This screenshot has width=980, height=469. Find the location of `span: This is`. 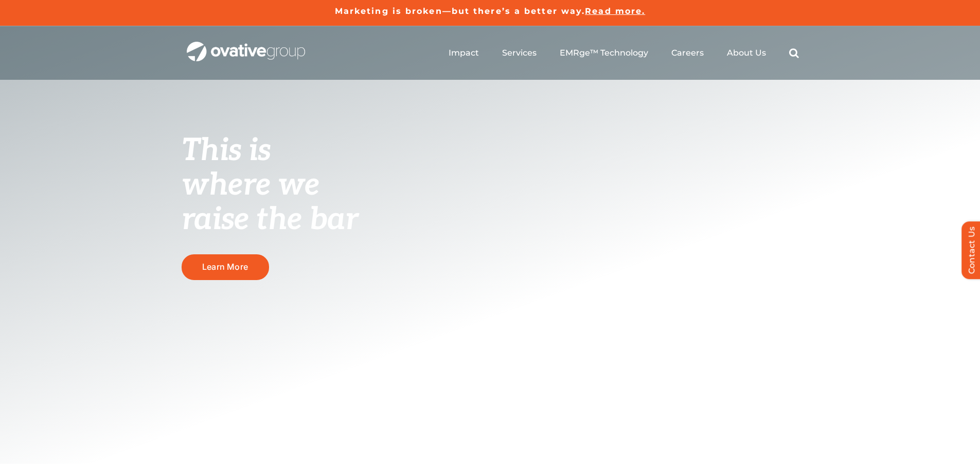

span: This is is located at coordinates (226, 151).